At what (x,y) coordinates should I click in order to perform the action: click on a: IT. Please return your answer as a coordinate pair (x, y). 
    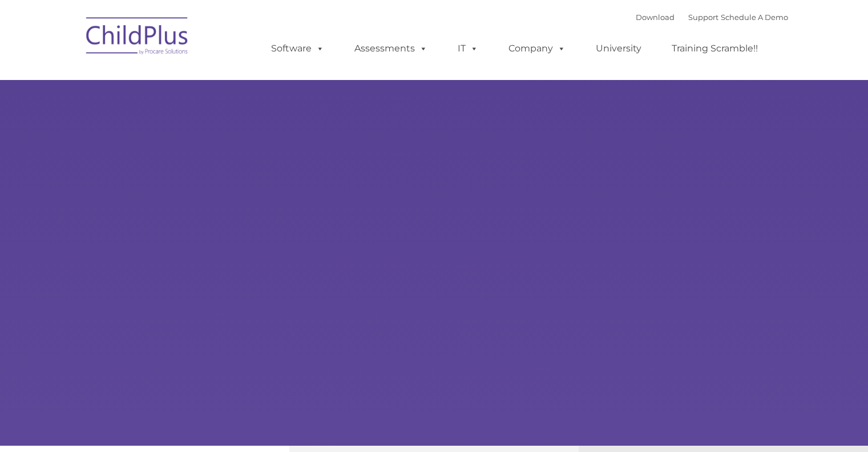
    Looking at the image, I should click on (468, 49).